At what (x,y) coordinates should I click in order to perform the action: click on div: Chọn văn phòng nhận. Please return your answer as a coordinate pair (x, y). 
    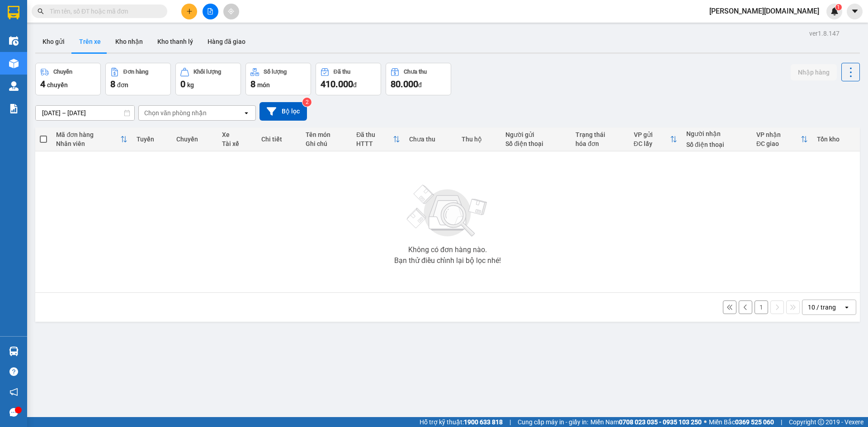
    Looking at the image, I should click on (175, 113).